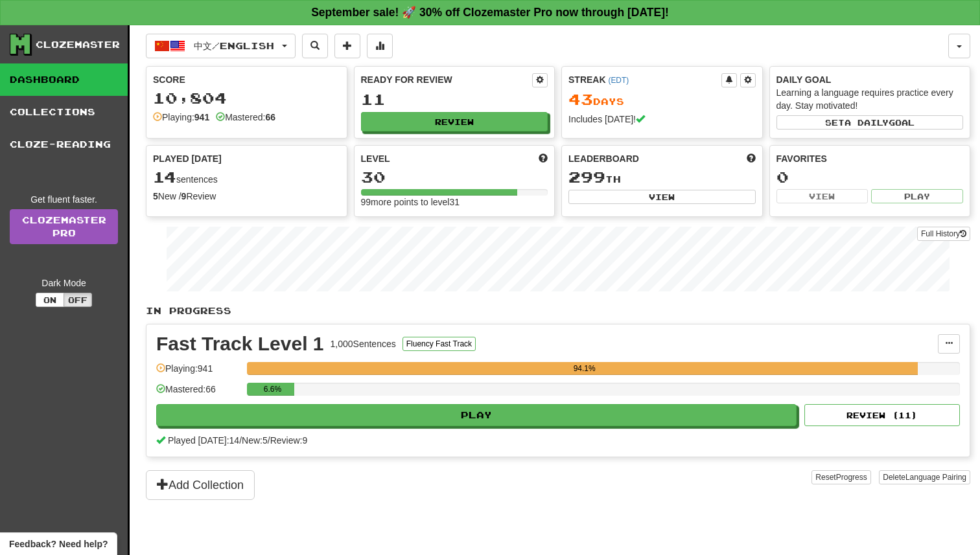 The image size is (980, 555). I want to click on button: Fluency Fast Track, so click(438, 344).